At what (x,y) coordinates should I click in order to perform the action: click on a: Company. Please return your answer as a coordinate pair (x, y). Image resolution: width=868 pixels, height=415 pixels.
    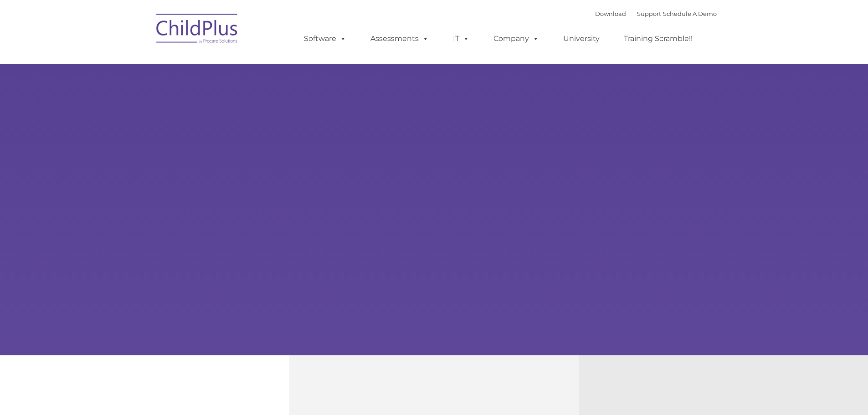
    Looking at the image, I should click on (516, 39).